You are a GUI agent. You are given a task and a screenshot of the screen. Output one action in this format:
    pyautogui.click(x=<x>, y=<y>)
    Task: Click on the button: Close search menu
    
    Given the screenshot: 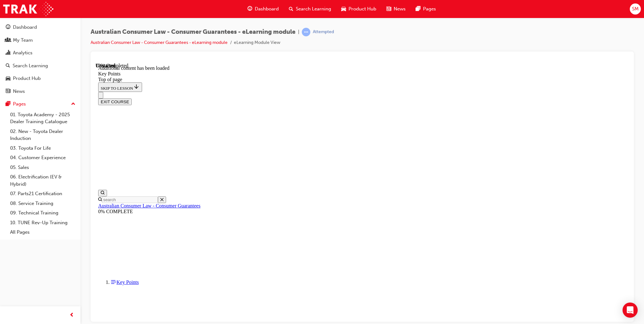 What is the action you would take?
    pyautogui.click(x=66, y=137)
    